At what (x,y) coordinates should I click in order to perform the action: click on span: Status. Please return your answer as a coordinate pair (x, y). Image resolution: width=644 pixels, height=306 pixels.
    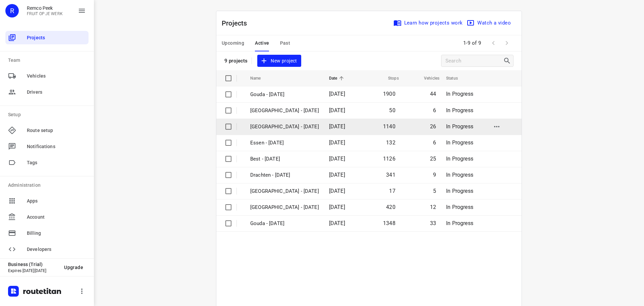
    Looking at the image, I should click on (456, 79).